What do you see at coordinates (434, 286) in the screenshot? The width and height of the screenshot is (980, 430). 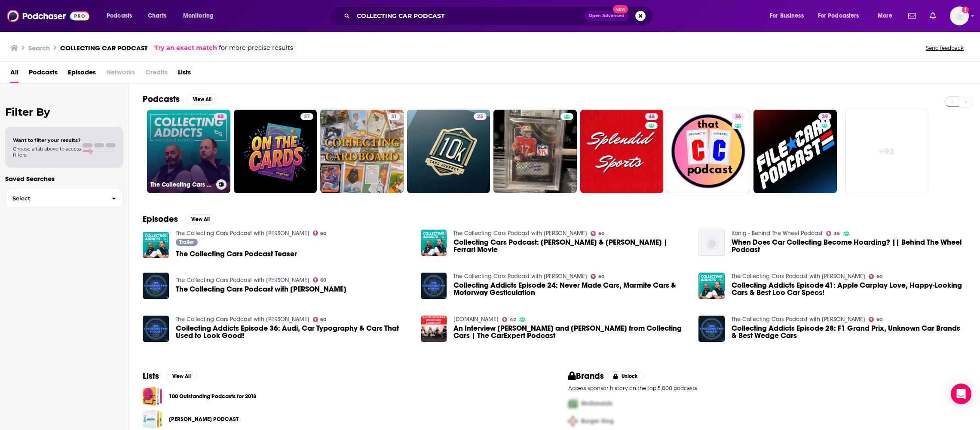 I see `img: Collecting Addicts Episode 24: Never Made Cars, Marmite Cars & Motorway Gesticulation` at bounding box center [434, 286].